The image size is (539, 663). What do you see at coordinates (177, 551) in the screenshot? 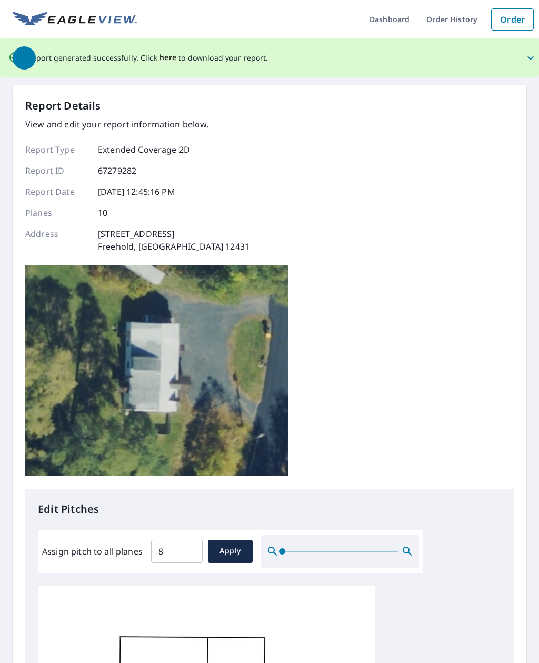
I see `input: 00.0` at bounding box center [177, 551].